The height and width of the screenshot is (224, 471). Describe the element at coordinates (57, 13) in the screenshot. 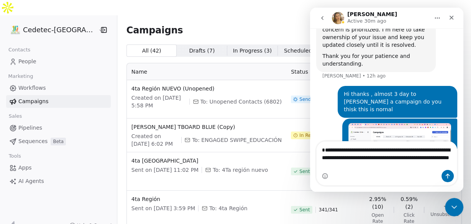

I see `p: Active 30m ago` at that location.